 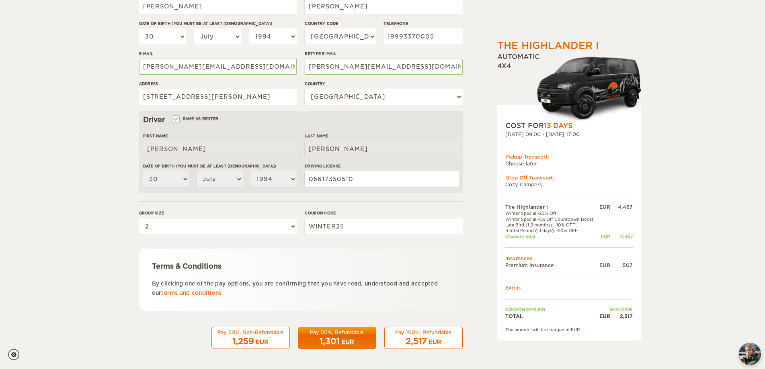 What do you see at coordinates (552, 225) in the screenshot?
I see `td: Late Bird (1-2 months): -10% OFF` at bounding box center [552, 225].